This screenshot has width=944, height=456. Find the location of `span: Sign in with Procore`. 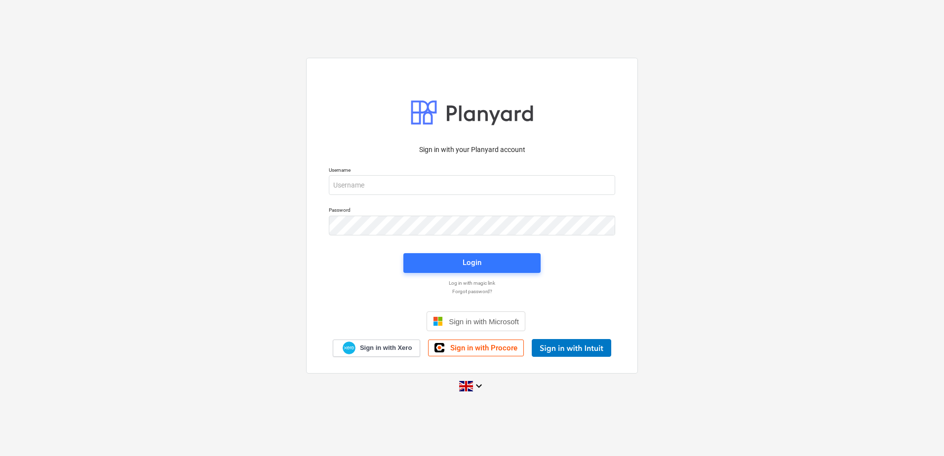

span: Sign in with Procore is located at coordinates (484, 348).